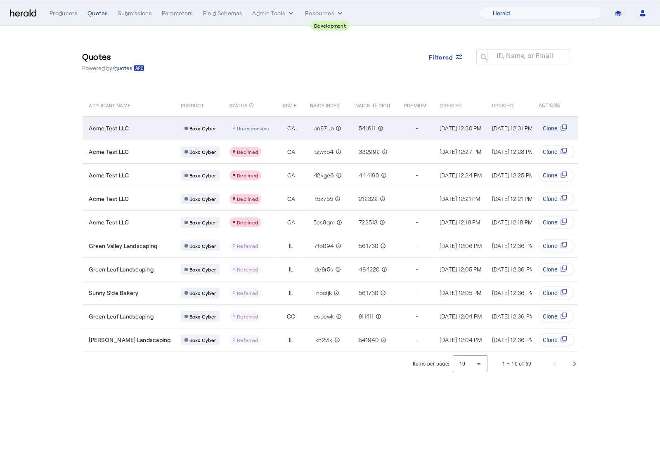 This screenshot has width=660, height=453. I want to click on span: 541940, so click(368, 340).